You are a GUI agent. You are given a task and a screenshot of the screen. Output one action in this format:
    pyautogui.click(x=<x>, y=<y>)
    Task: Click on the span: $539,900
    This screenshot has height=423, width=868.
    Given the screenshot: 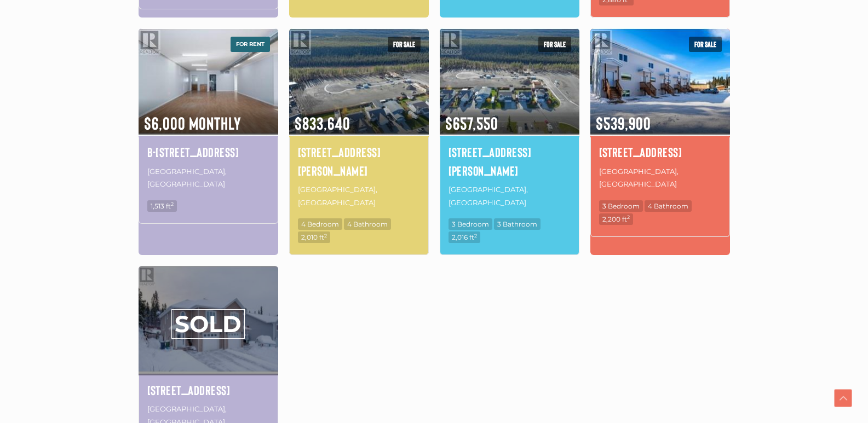 What is the action you would take?
    pyautogui.click(x=659, y=117)
    